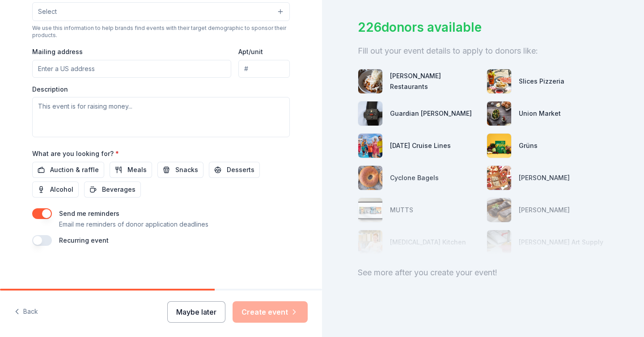  Describe the element at coordinates (483, 273) in the screenshot. I see `div: See more after you create your event!` at that location.